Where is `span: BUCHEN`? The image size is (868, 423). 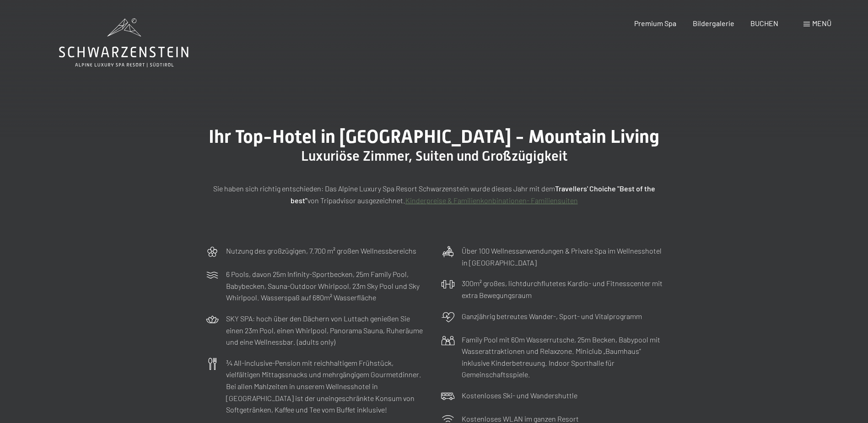 span: BUCHEN is located at coordinates (764, 23).